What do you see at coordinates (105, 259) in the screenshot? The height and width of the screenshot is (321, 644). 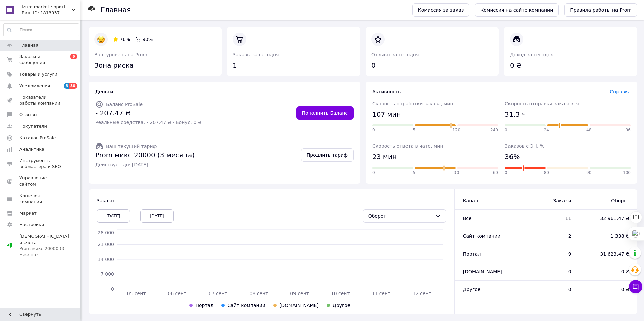 I see `tspan: 14 000` at bounding box center [105, 259].